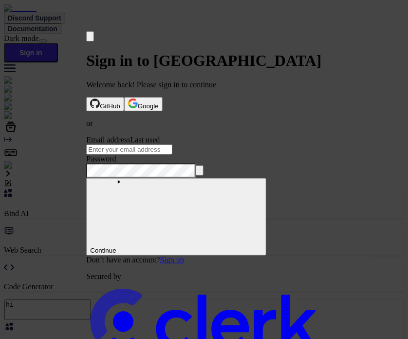 The width and height of the screenshot is (408, 339). I want to click on span: GitHub, so click(110, 106).